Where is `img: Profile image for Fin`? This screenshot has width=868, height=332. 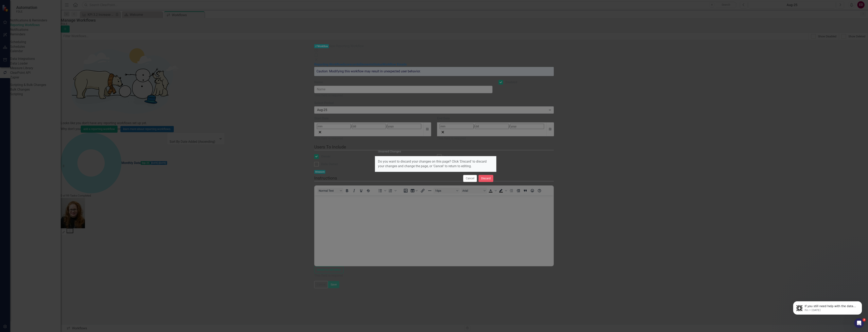
img: Profile image for Fin is located at coordinates (12, 15).